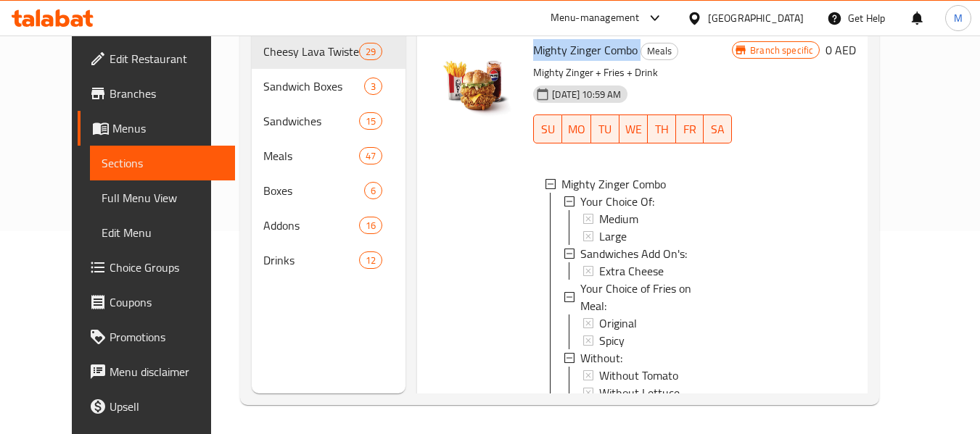  What do you see at coordinates (371, 121) in the screenshot?
I see `span: 15` at bounding box center [371, 121].